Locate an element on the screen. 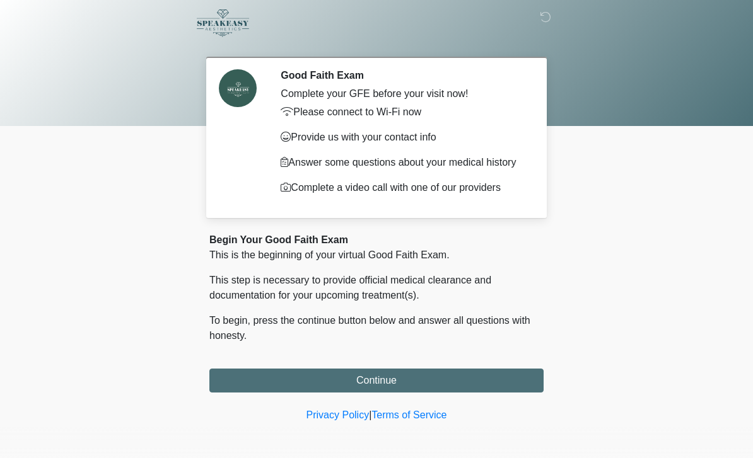  h2: Good Faith Exam is located at coordinates (402, 75).